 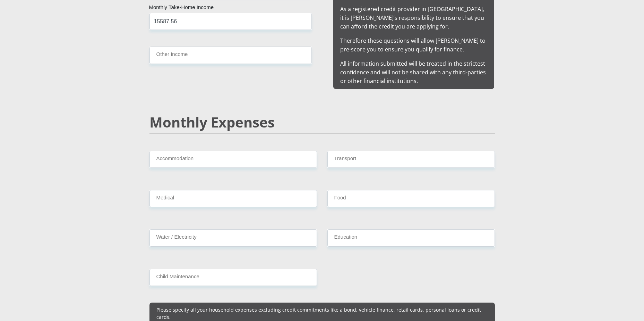 What do you see at coordinates (233, 237) in the screenshot?
I see `input: Expenses - Water/Electricity` at bounding box center [233, 237].